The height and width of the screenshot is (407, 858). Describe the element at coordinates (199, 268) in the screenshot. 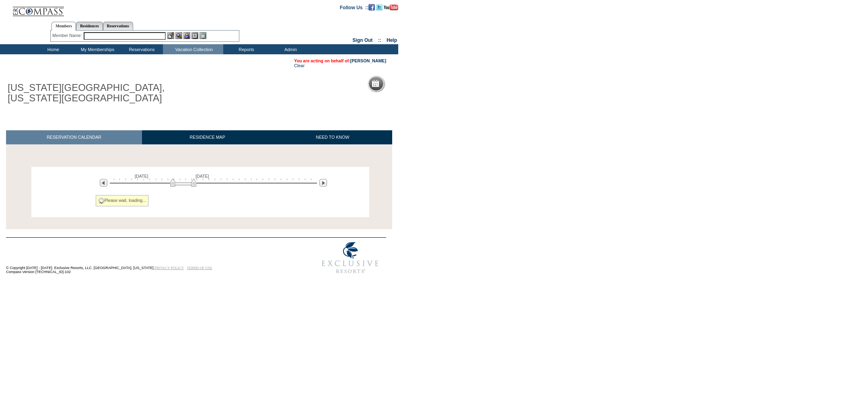

I see `a: TERMS OF USE` at that location.